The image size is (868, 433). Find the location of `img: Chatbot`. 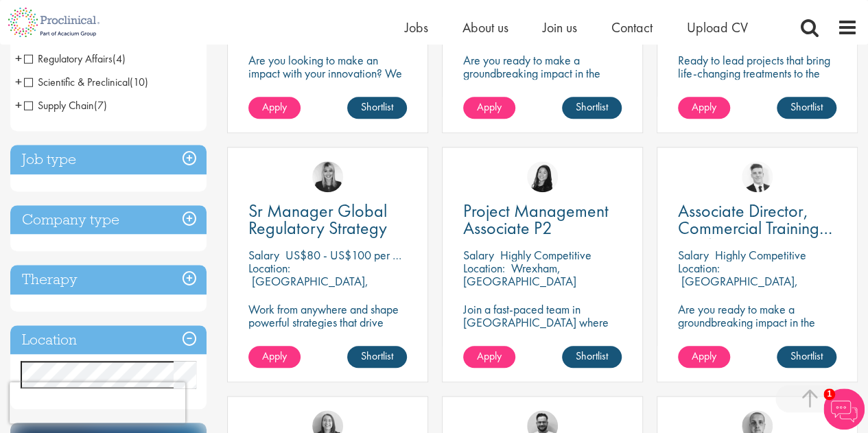

img: Chatbot is located at coordinates (844, 409).